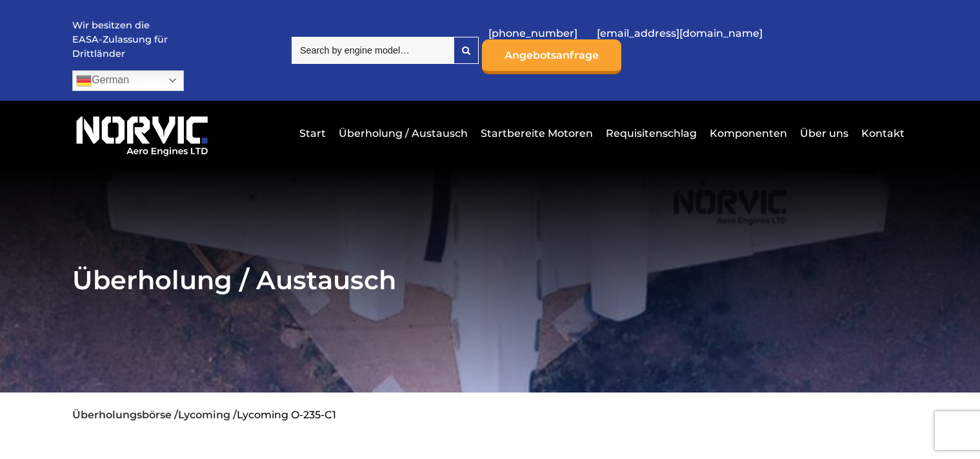 The height and width of the screenshot is (459, 980). I want to click on a: Überholung / Austausch, so click(403, 133).